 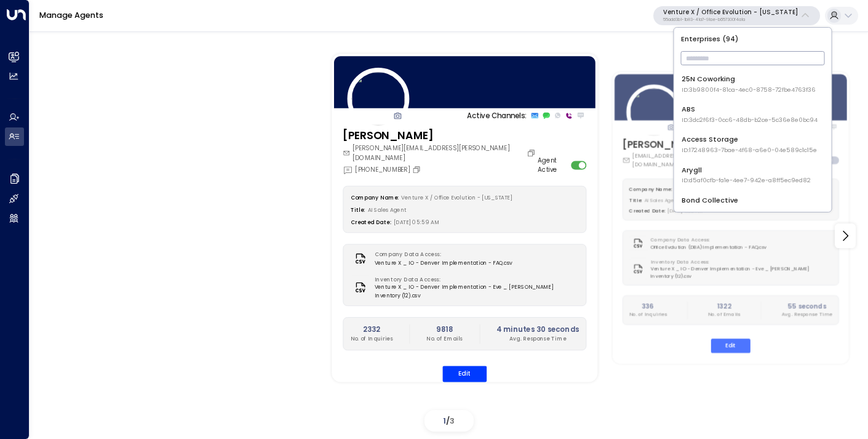 What do you see at coordinates (749, 114) in the screenshot?
I see `div: ABS` at bounding box center [749, 114].